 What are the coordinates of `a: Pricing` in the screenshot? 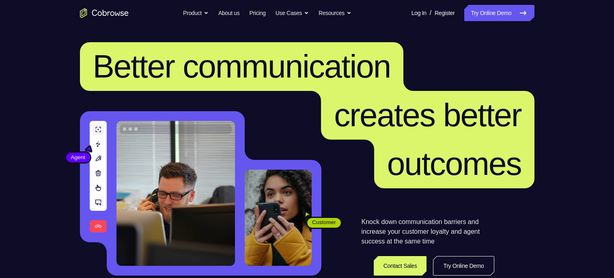 It's located at (257, 13).